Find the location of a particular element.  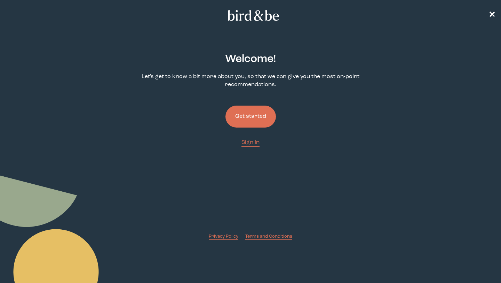

button: Get started is located at coordinates (251, 116).